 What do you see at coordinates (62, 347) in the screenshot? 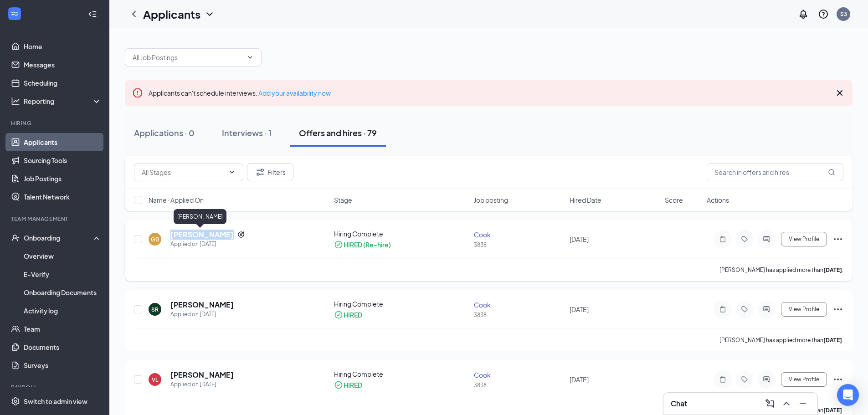
I see `a: Documents` at bounding box center [62, 347].